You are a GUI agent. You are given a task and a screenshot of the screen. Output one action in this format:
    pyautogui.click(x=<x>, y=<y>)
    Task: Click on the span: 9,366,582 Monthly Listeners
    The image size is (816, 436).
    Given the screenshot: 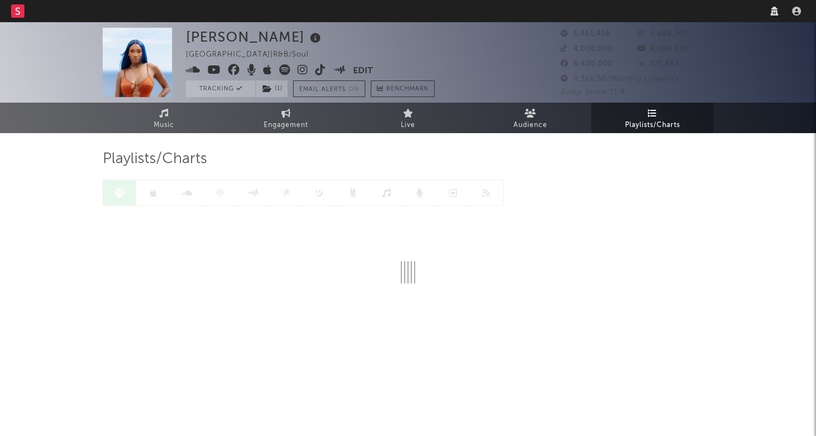 What is the action you would take?
    pyautogui.click(x=619, y=79)
    